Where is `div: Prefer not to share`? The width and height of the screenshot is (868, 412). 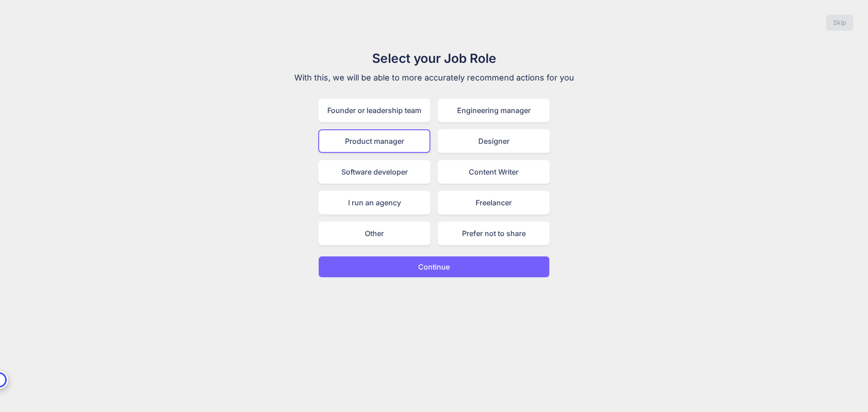 div: Prefer not to share is located at coordinates (494, 234).